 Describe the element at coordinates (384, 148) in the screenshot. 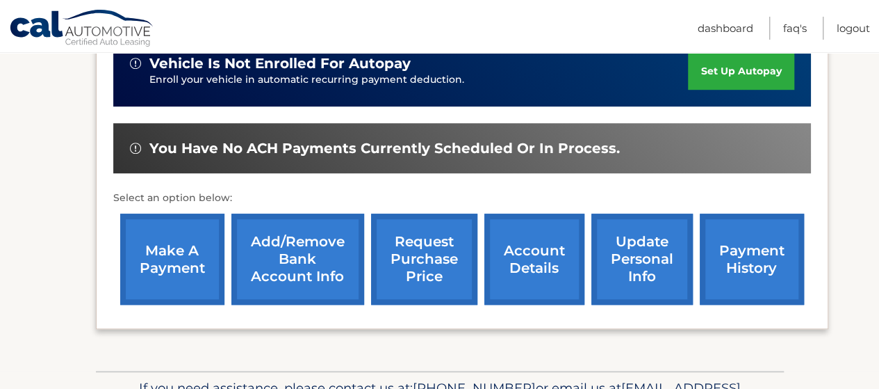

I see `span: You have no ACH payments currently scheduled or in process.` at that location.